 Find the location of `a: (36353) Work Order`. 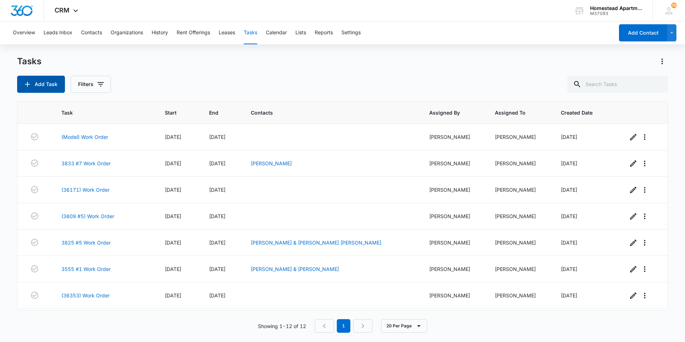

a: (36353) Work Order is located at coordinates (85, 295).